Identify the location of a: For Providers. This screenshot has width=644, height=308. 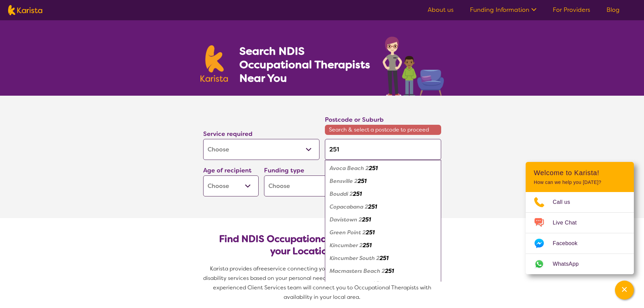
(572, 10).